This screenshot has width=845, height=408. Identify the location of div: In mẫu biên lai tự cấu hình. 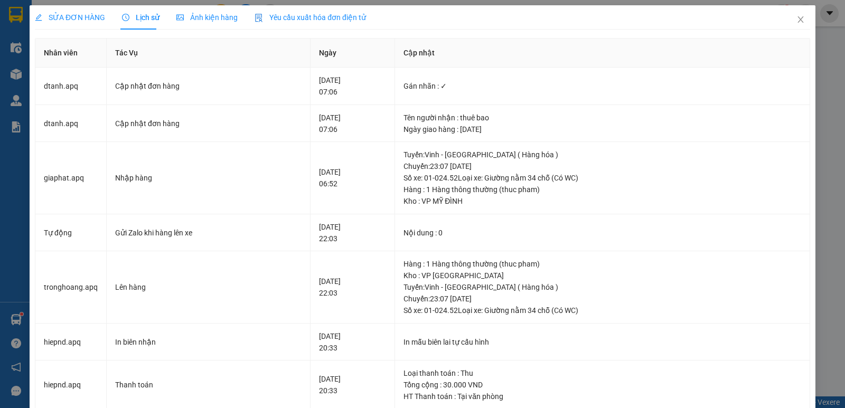
(602, 342).